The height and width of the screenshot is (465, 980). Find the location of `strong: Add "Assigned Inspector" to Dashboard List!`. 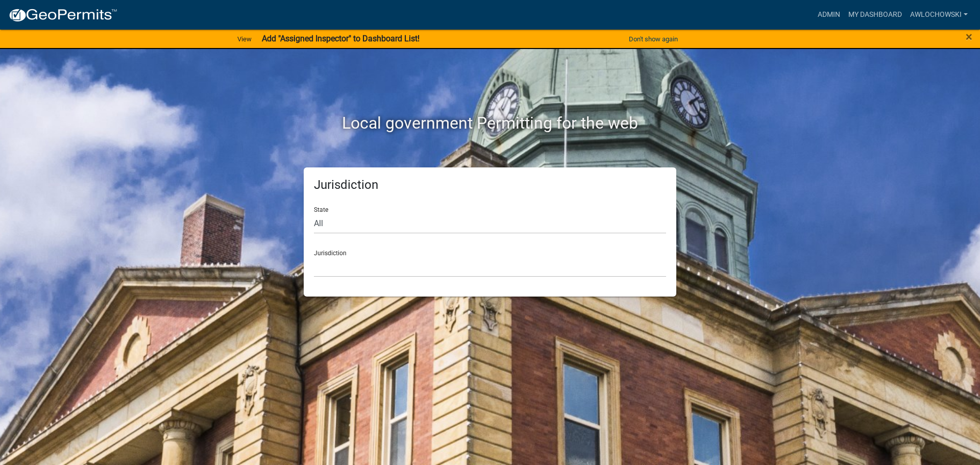

strong: Add "Assigned Inspector" to Dashboard List! is located at coordinates (340, 38).